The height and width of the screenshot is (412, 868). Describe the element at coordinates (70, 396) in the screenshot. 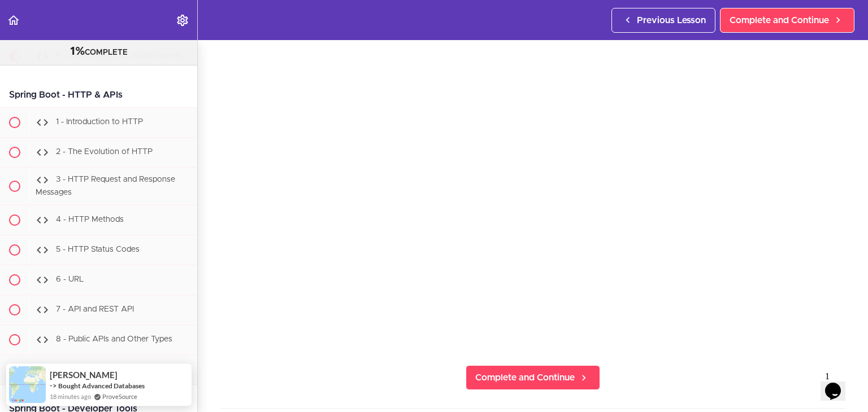

I see `span: 18 minutes ago` at that location.